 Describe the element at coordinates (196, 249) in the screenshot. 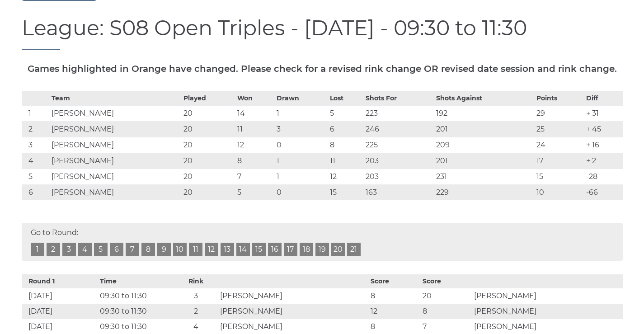

I see `a: 11` at that location.